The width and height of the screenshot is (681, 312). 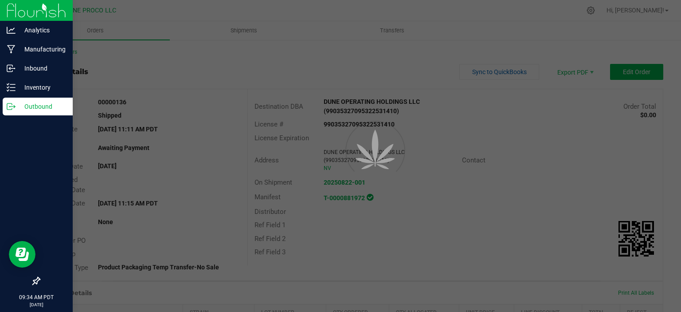 What do you see at coordinates (42, 49) in the screenshot?
I see `p: Manufacturing` at bounding box center [42, 49].